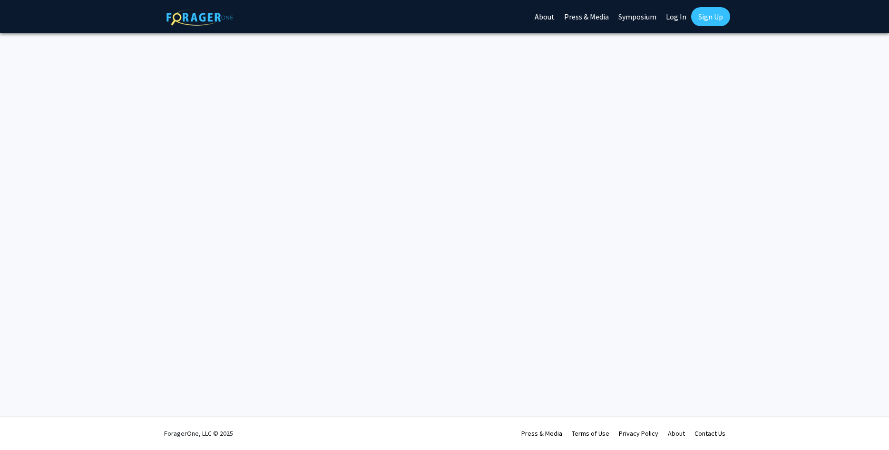 Image resolution: width=889 pixels, height=450 pixels. I want to click on div: ForagerOne, LLC © 2025, so click(198, 434).